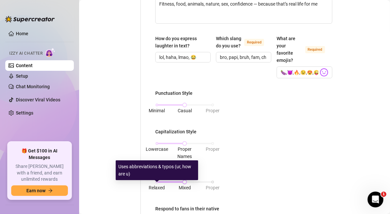  I want to click on input: What are your favorite emojis?, so click(299, 72).